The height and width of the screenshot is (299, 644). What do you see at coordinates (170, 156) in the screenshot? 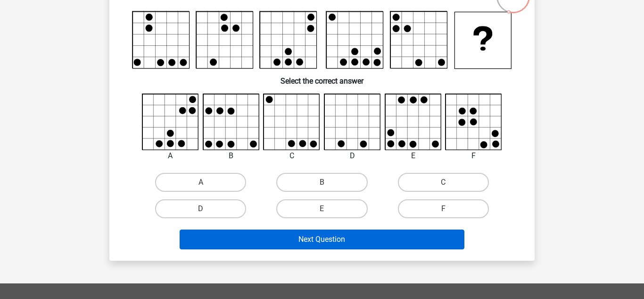
I see `div: A` at bounding box center [170, 156].